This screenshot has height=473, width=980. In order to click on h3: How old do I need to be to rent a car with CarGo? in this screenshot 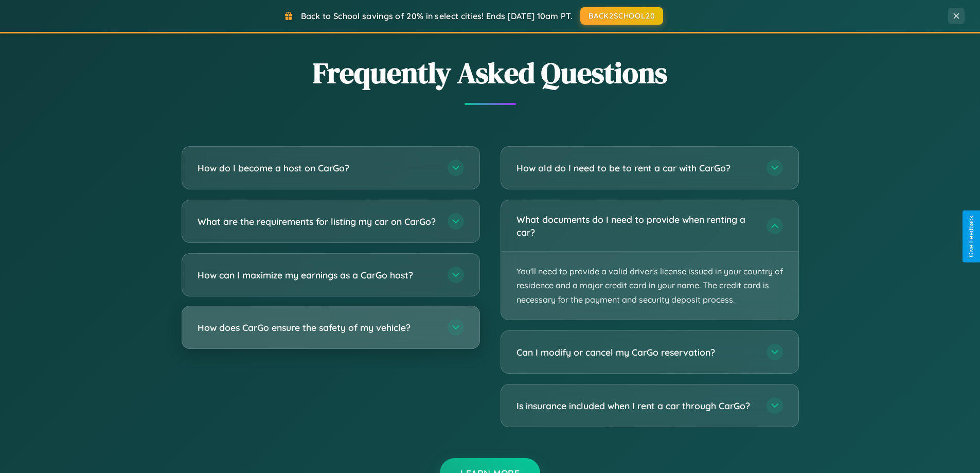, I will do `click(636, 167)`.